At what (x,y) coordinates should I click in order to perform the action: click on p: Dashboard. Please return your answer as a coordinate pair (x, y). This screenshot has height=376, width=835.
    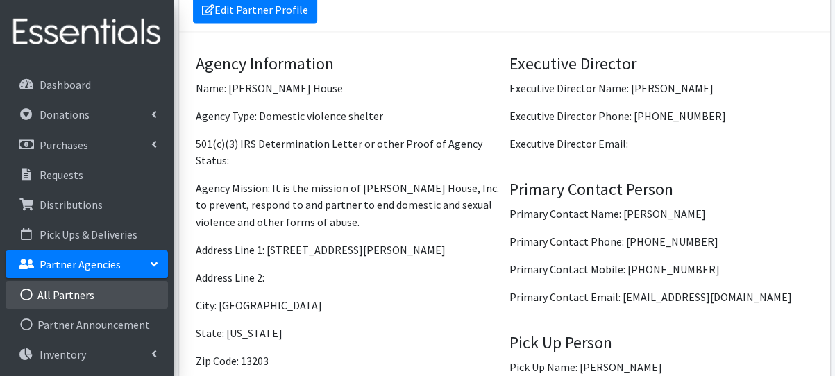
    Looking at the image, I should click on (65, 85).